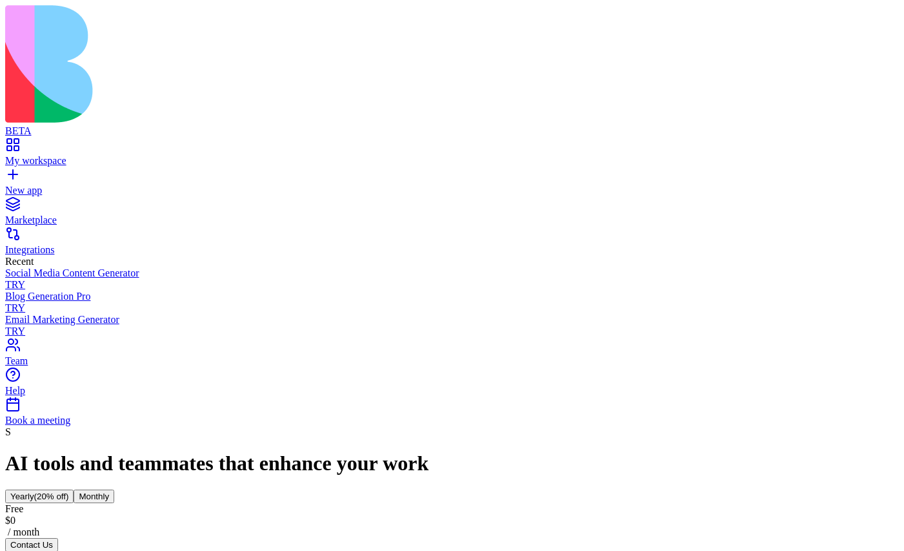 The image size is (904, 551). What do you see at coordinates (452, 302) in the screenshot?
I see `a: Blog Generation ProTRY` at bounding box center [452, 302].